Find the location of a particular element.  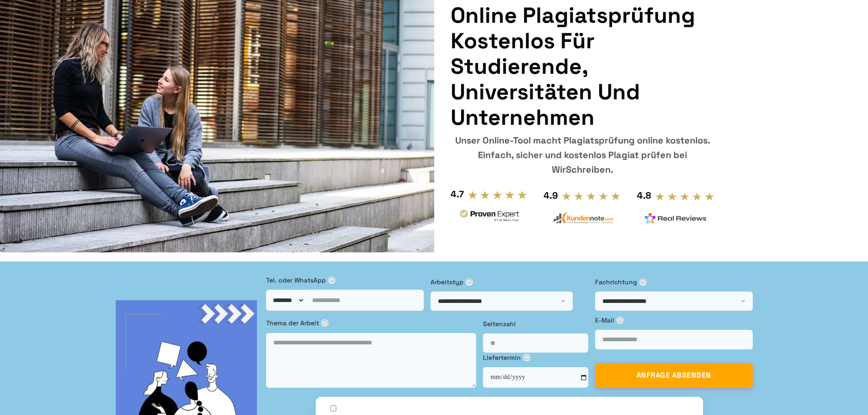

img: provenexpert is located at coordinates (489, 216).